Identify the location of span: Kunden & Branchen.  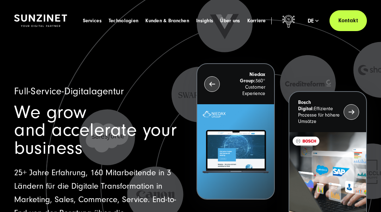
(167, 21).